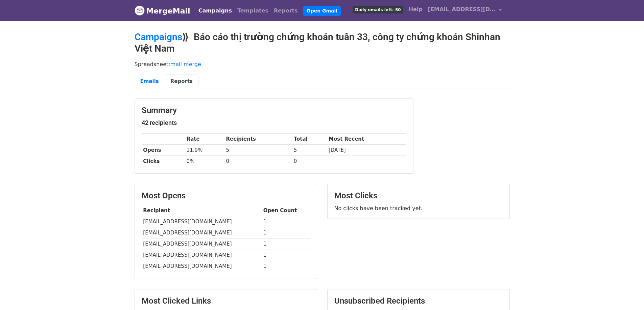  I want to click on a: mail merge, so click(185, 64).